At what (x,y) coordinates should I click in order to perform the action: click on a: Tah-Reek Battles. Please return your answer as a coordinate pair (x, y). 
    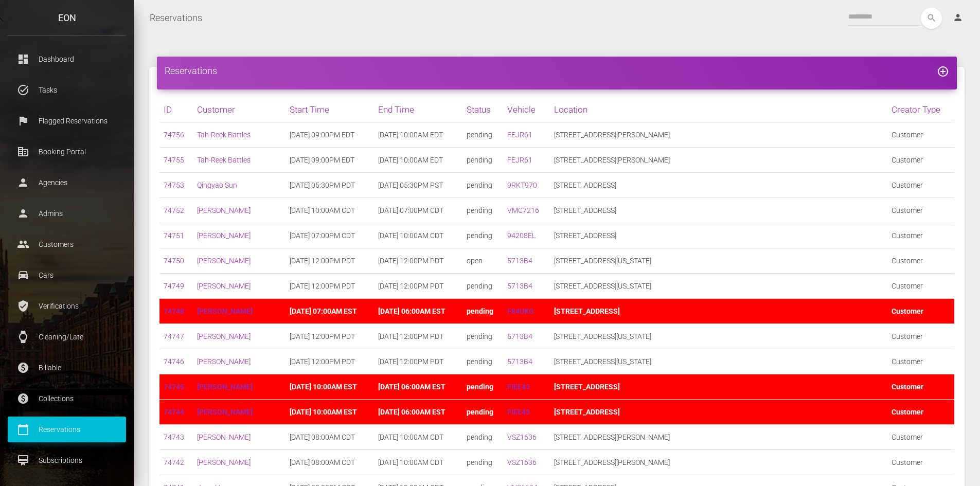
    Looking at the image, I should click on (224, 160).